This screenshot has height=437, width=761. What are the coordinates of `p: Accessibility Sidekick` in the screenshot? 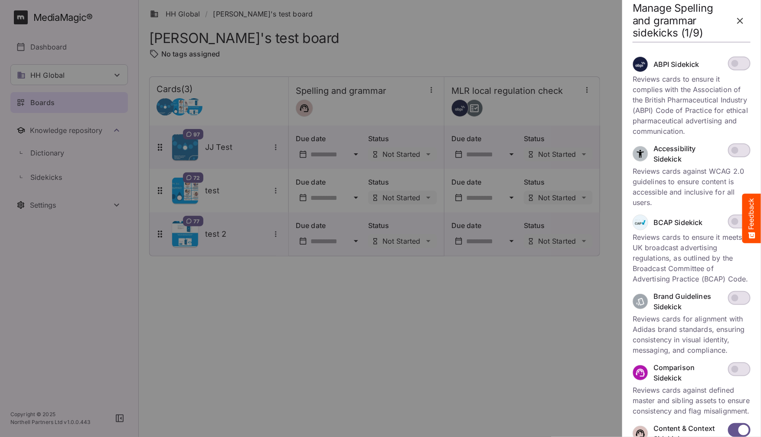 It's located at (689, 154).